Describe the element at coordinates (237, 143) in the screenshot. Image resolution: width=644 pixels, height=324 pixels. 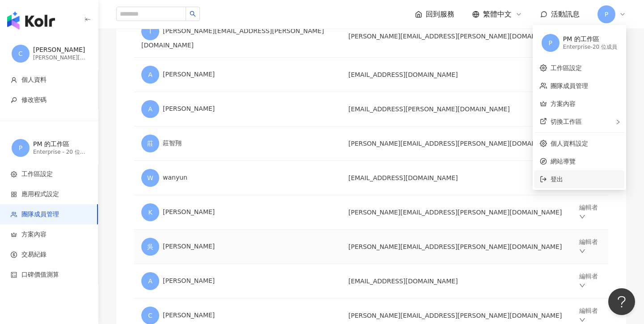
I see `div: 莊智翔` at that location.